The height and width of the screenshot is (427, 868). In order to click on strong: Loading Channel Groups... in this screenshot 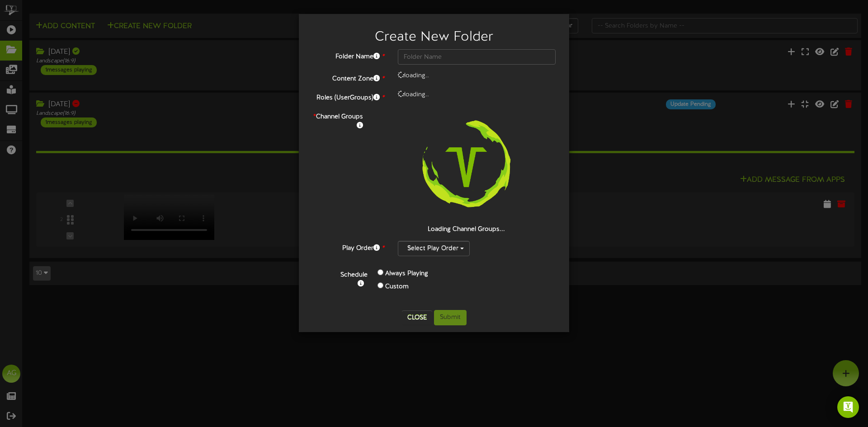, I will do `click(466, 229)`.